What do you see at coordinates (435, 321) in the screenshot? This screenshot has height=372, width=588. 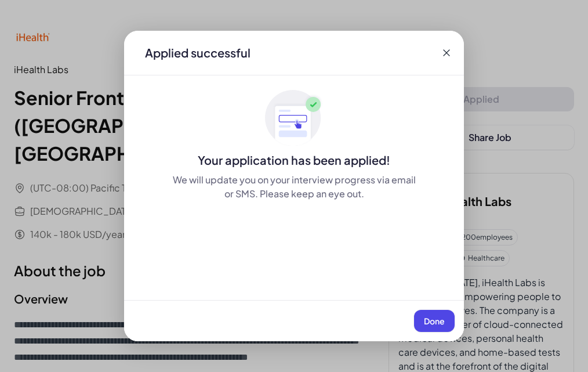 I see `span: Done` at bounding box center [435, 321].